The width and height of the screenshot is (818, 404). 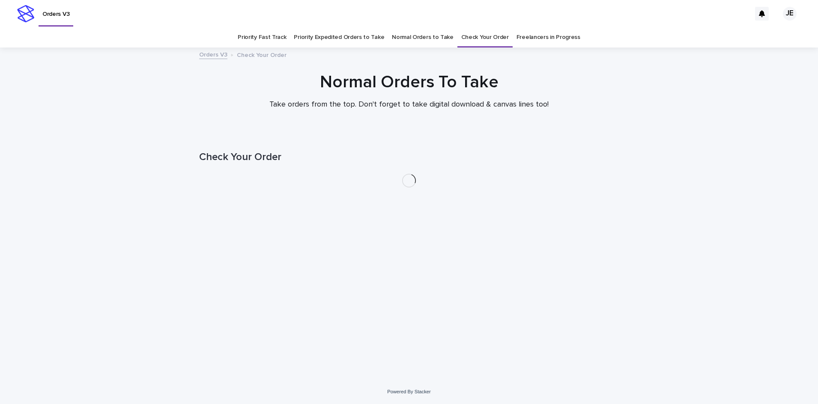 What do you see at coordinates (790, 14) in the screenshot?
I see `div: JE` at bounding box center [790, 14].